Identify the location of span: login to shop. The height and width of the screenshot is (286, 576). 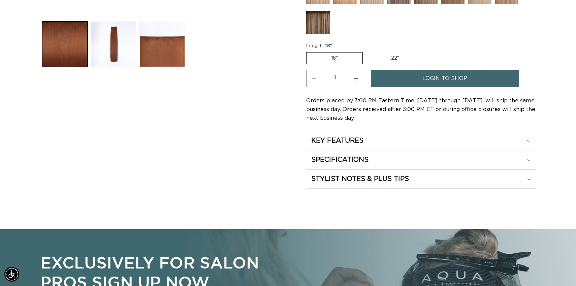
(445, 79).